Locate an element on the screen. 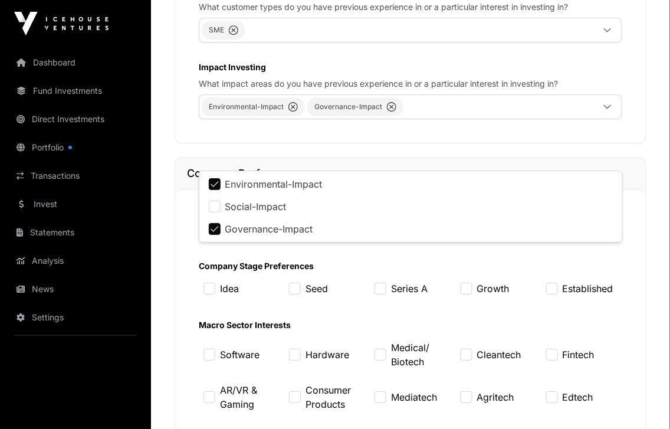 Image resolution: width=670 pixels, height=429 pixels. h1: Company Preferences is located at coordinates (411, 173).